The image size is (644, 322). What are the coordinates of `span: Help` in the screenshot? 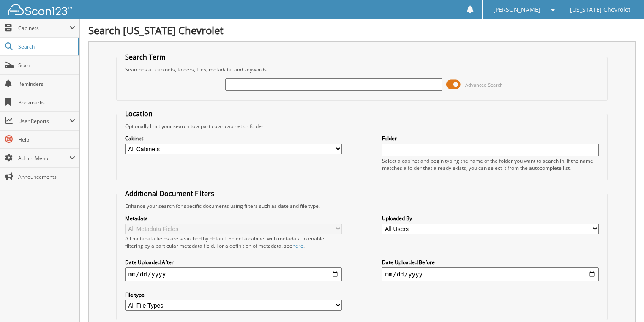 It's located at (46, 140).